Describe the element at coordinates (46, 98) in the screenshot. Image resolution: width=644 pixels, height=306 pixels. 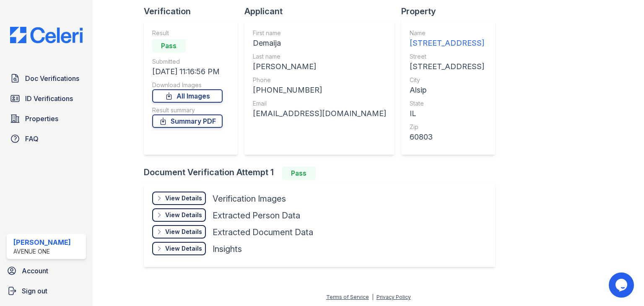
I see `a: ID Verifications` at that location.